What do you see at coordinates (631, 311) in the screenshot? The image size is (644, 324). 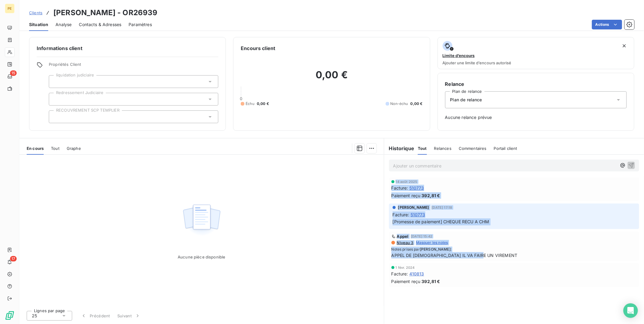 I see `div: Open Intercom Messenger` at bounding box center [631, 311].